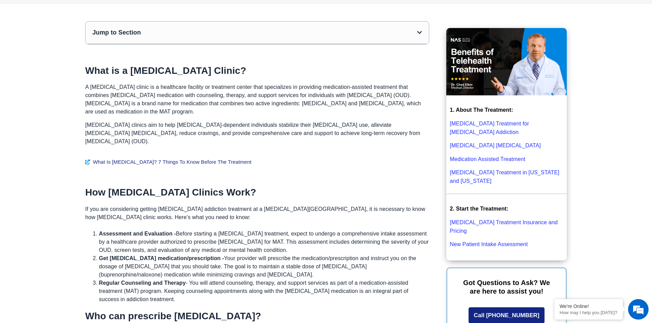 The image size is (652, 323). What do you see at coordinates (481, 110) in the screenshot?
I see `strong: 1. About The Treatment:` at bounding box center [481, 110].